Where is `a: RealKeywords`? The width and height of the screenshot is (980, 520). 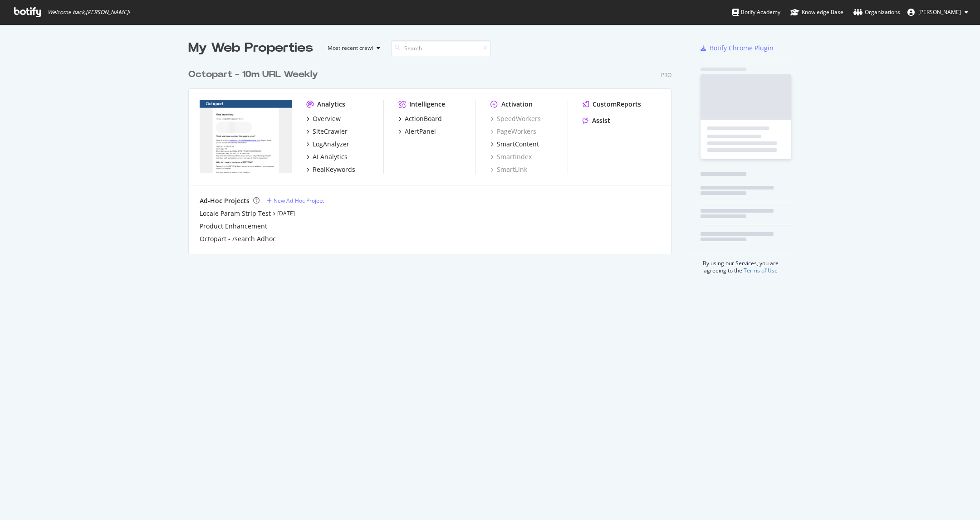
a: RealKeywords is located at coordinates (331, 169).